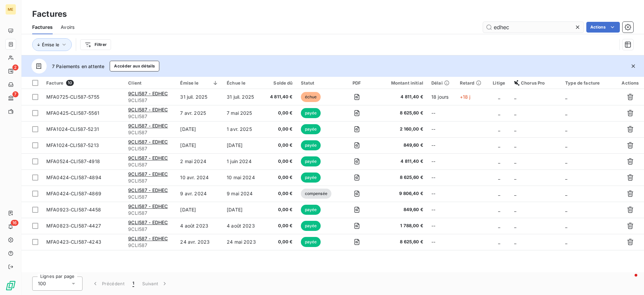 The width and height of the screenshot is (644, 295). I want to click on div: Délai, so click(441, 83).